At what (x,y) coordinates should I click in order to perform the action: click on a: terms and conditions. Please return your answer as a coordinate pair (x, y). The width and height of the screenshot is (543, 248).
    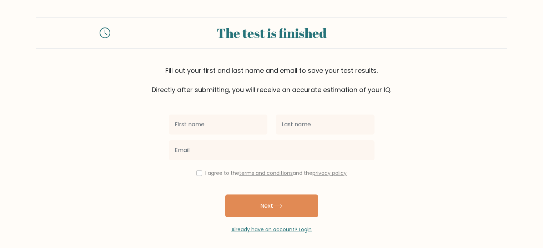
    Looking at the image, I should click on (266, 173).